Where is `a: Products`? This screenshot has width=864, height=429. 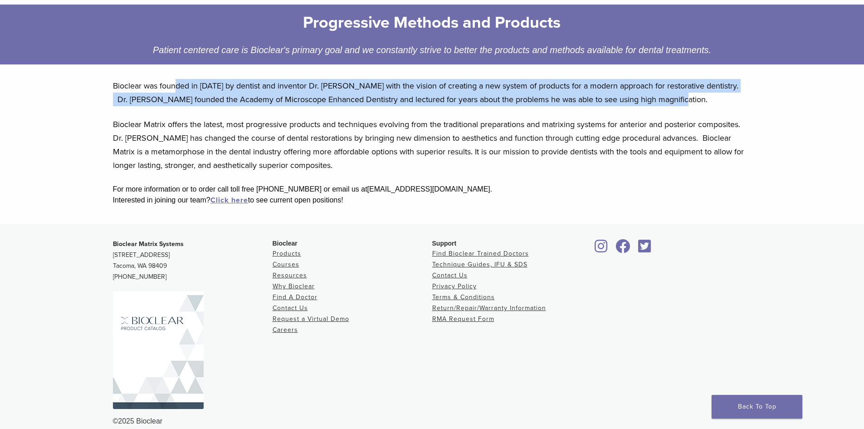
a: Products is located at coordinates (287, 253).